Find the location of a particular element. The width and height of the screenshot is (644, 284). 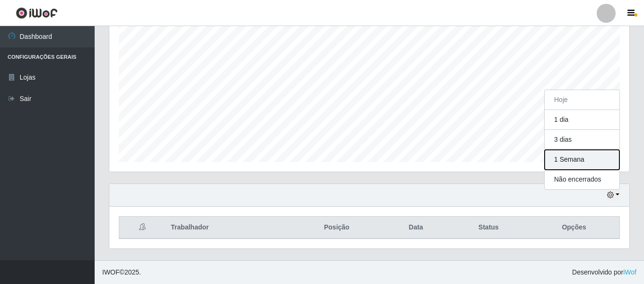

button: Hoje is located at coordinates (582, 100).